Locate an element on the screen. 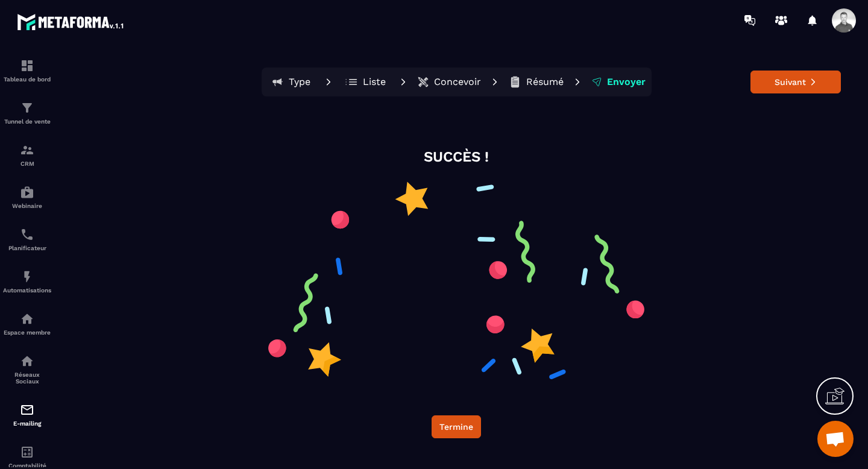 This screenshot has height=469, width=868. a: schedulerschedulerPlanificateur is located at coordinates (27, 239).